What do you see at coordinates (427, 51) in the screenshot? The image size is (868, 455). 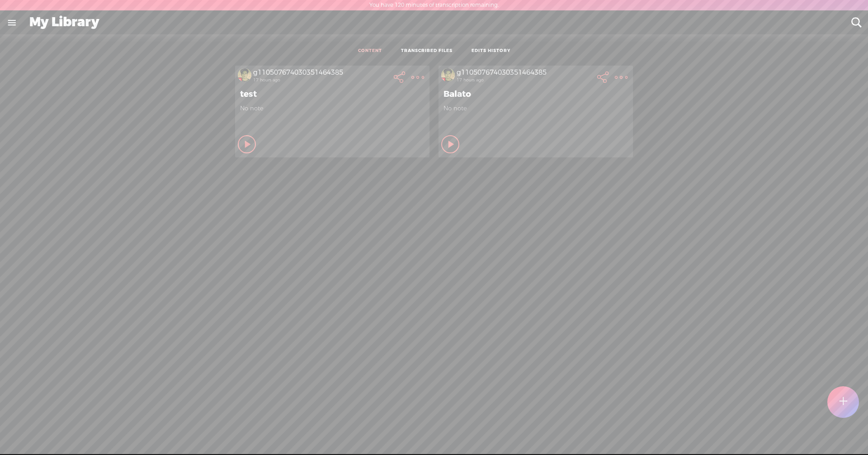 I see `a: TRANSCRIBED FILES` at bounding box center [427, 51].